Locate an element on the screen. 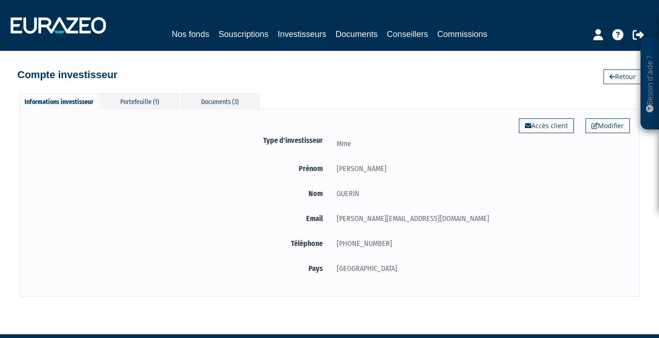 Image resolution: width=659 pixels, height=338 pixels. p: Besoin d'aide ? is located at coordinates (650, 84).